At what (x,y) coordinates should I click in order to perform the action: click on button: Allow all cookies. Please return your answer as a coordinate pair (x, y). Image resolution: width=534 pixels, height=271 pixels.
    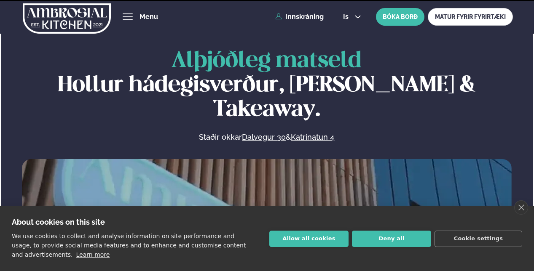
    Looking at the image, I should click on (309, 239).